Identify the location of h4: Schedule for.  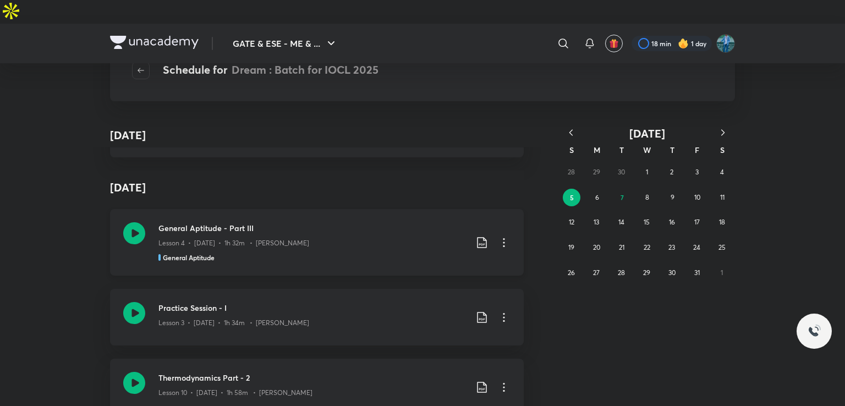
(271, 70).